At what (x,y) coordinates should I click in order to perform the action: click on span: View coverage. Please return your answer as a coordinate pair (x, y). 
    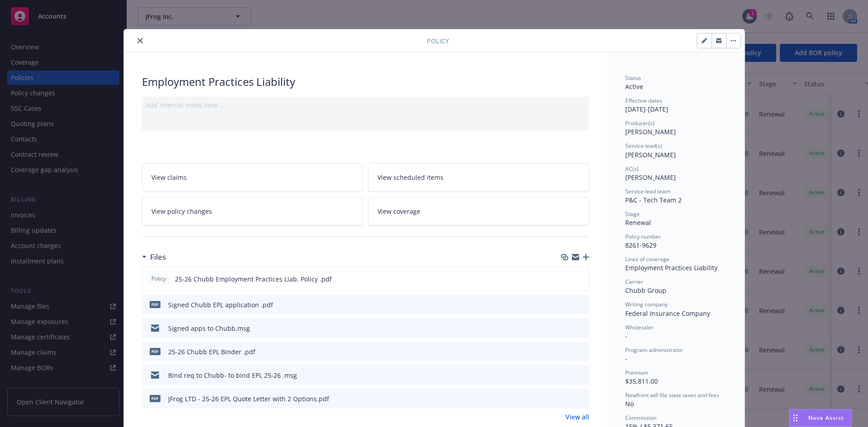
    Looking at the image, I should click on (399, 211).